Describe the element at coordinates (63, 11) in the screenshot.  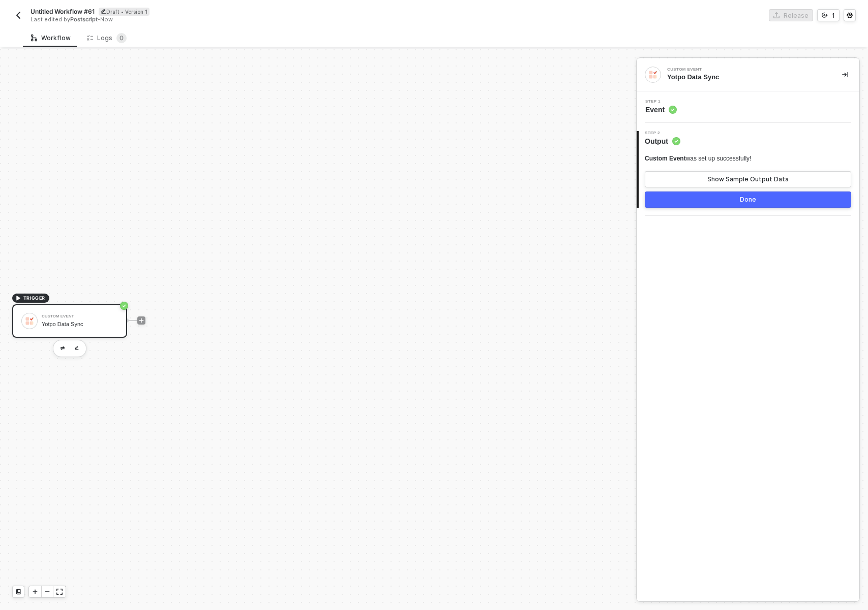
I see `span: Untitled Workflow #61` at that location.